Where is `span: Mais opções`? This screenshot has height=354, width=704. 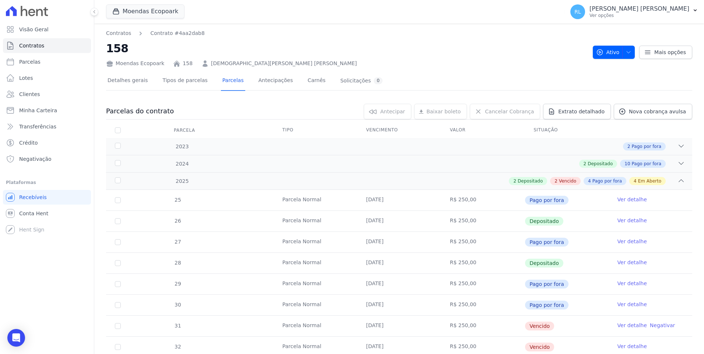
span: Mais opções is located at coordinates (670, 52).